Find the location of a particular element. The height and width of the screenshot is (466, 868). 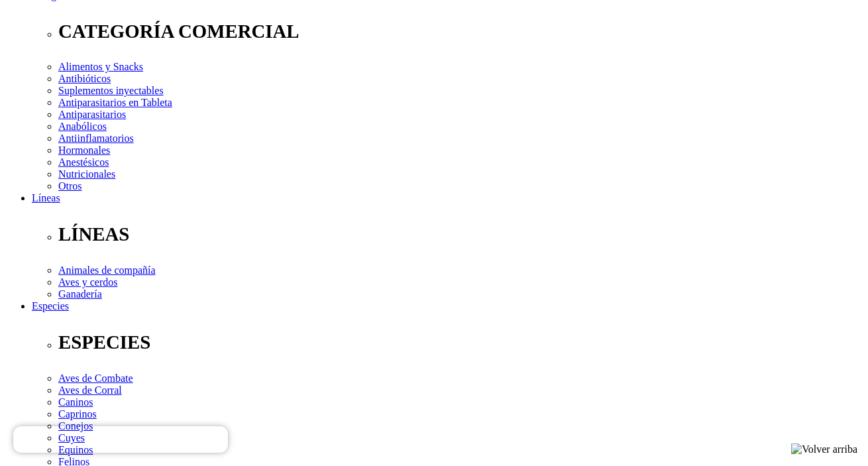

a: Conejos is located at coordinates (76, 426).